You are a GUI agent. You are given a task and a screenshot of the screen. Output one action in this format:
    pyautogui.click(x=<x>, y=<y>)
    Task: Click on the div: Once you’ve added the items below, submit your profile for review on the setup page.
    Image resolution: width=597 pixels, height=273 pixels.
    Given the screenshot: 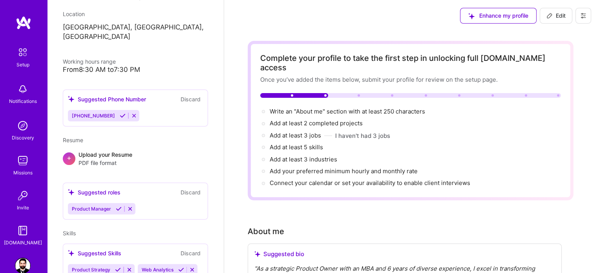 What is the action you would take?
    pyautogui.click(x=411, y=79)
    